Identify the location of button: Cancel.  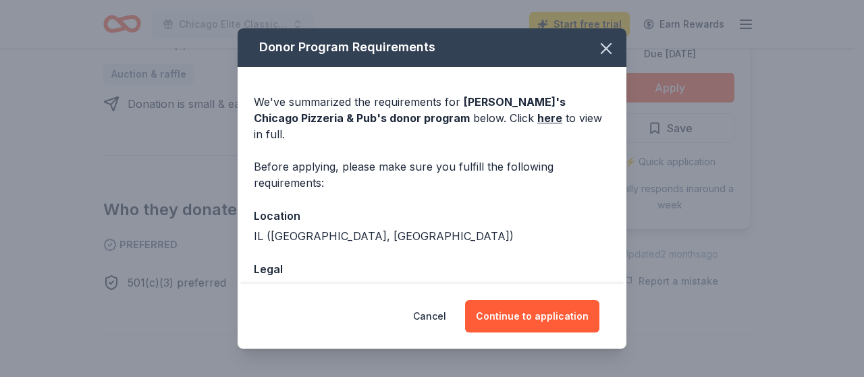
(429, 316).